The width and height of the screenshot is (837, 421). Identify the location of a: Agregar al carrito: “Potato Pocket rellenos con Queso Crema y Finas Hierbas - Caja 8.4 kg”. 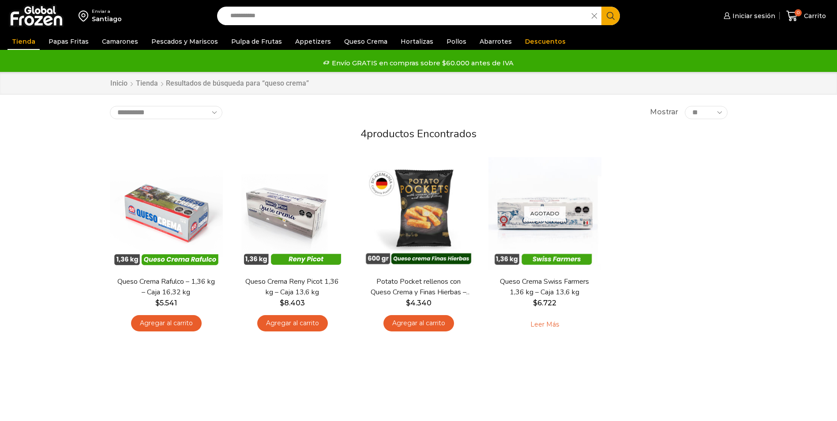
(419, 323).